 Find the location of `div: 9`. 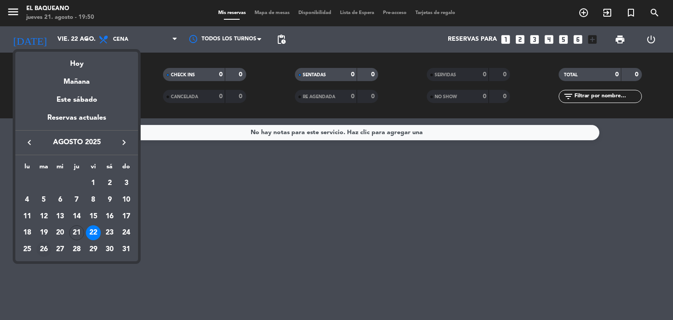

div: 9 is located at coordinates (110, 200).